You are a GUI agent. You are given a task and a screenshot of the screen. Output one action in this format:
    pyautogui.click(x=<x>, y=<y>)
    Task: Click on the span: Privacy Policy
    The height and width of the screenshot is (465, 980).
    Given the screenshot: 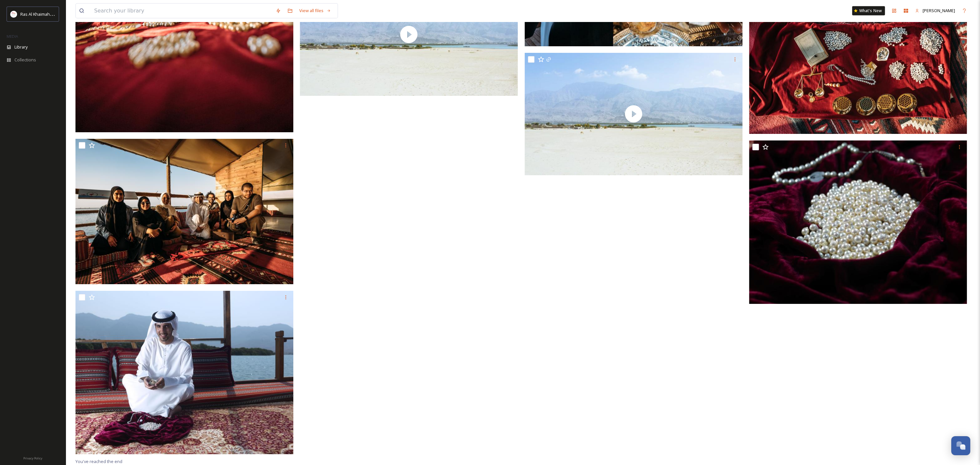 What is the action you would take?
    pyautogui.click(x=32, y=458)
    